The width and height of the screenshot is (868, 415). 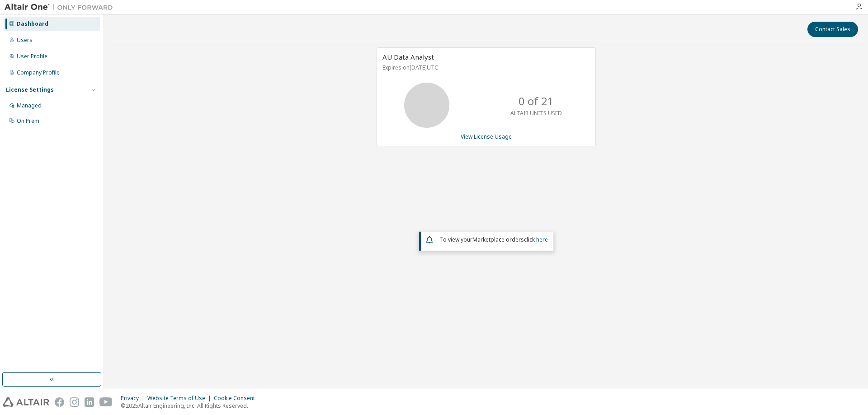 What do you see at coordinates (30, 90) in the screenshot?
I see `div: License Settings` at bounding box center [30, 90].